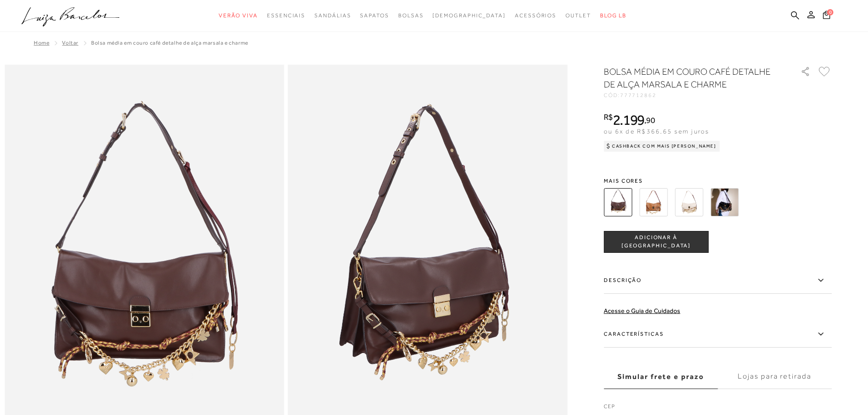  I want to click on label: Descrição, so click(718, 281).